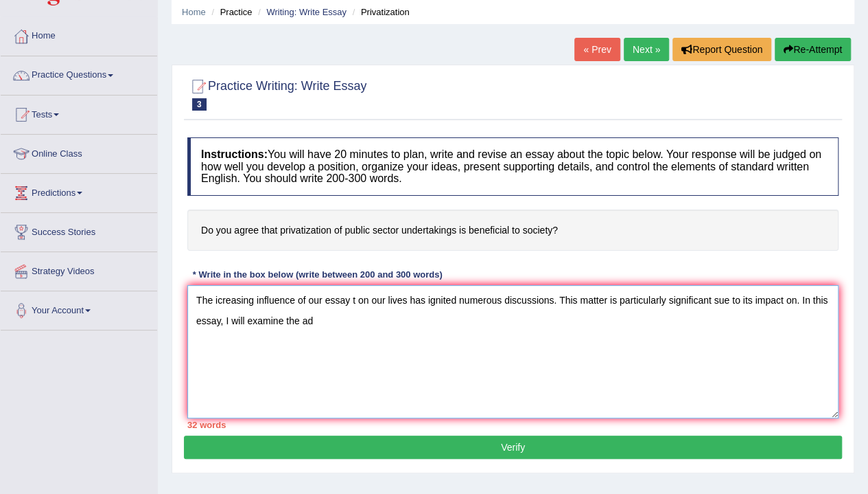 Image resolution: width=868 pixels, height=494 pixels. What do you see at coordinates (306, 12) in the screenshot?
I see `a: Writing: Write Essay` at bounding box center [306, 12].